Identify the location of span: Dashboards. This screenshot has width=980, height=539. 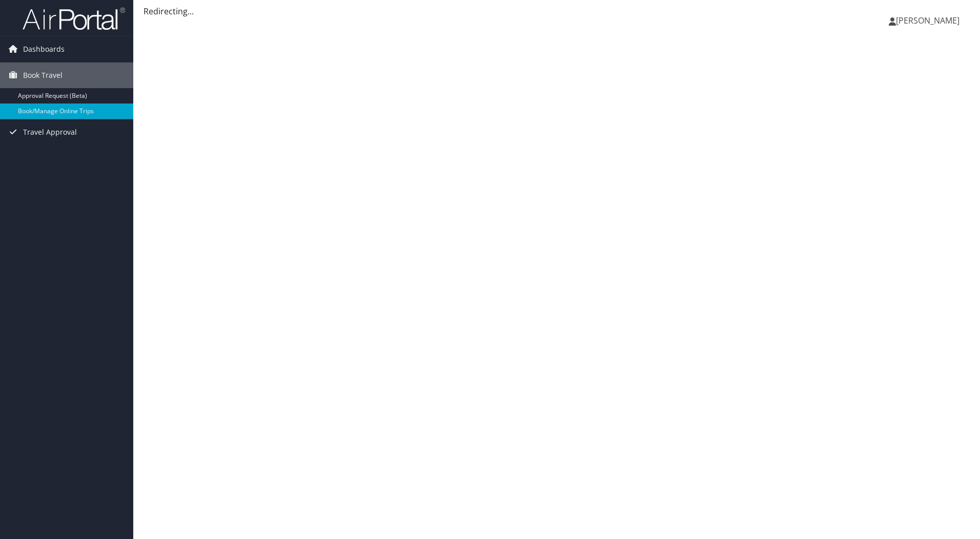
(44, 49).